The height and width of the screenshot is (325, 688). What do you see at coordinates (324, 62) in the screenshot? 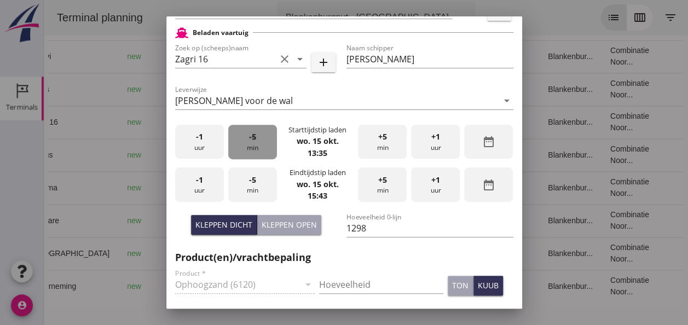
I see `i: add` at bounding box center [324, 62].